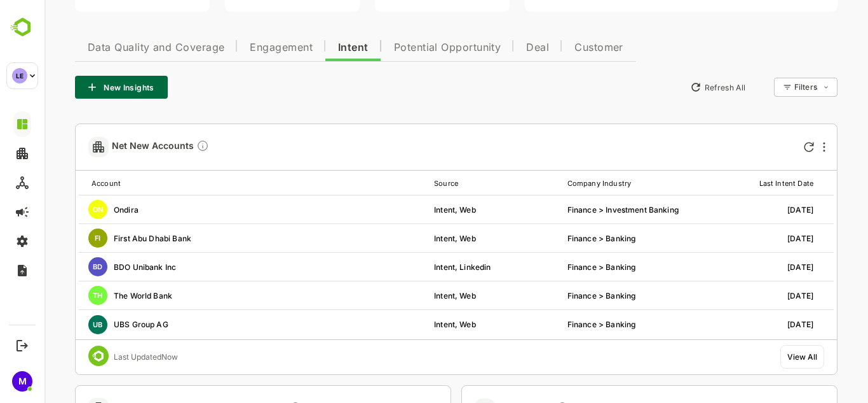 Image resolution: width=868 pixels, height=403 pixels. What do you see at coordinates (77, 87) in the screenshot?
I see `a: New Insights` at bounding box center [77, 87].